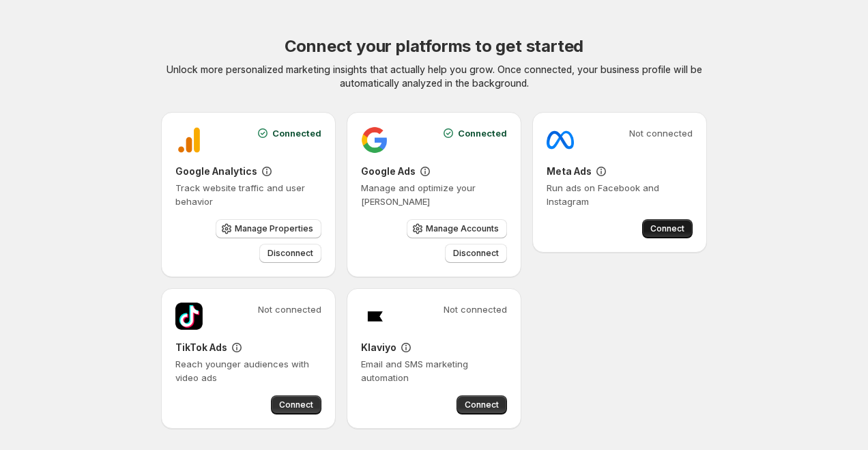 The width and height of the screenshot is (868, 450). What do you see at coordinates (434, 76) in the screenshot?
I see `p: Unlock more personalized marketing insights that actually help you grow. Once connected, your bus...` at bounding box center [434, 76].